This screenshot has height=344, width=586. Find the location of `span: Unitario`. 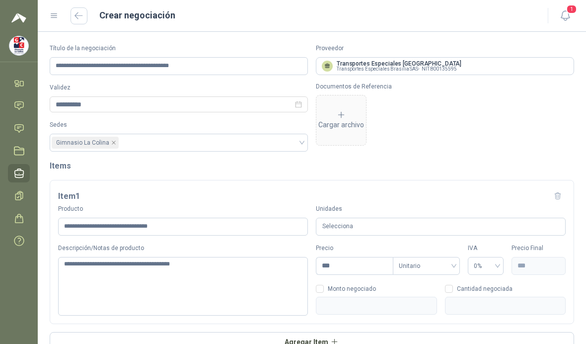

span: Unitario is located at coordinates (426, 266).